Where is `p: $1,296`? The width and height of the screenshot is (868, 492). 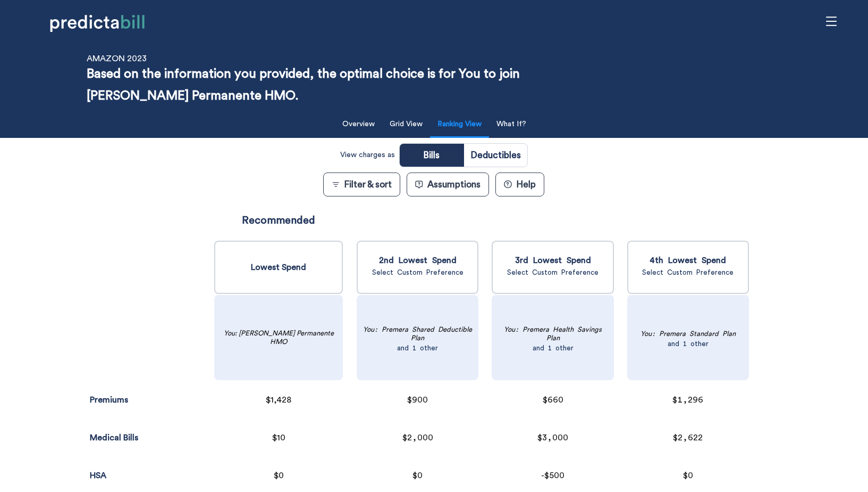
p: $1,296 is located at coordinates (688, 399).